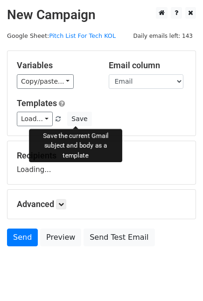 This screenshot has width=203, height=301. What do you see at coordinates (61, 237) in the screenshot?
I see `a: Preview` at bounding box center [61, 237].